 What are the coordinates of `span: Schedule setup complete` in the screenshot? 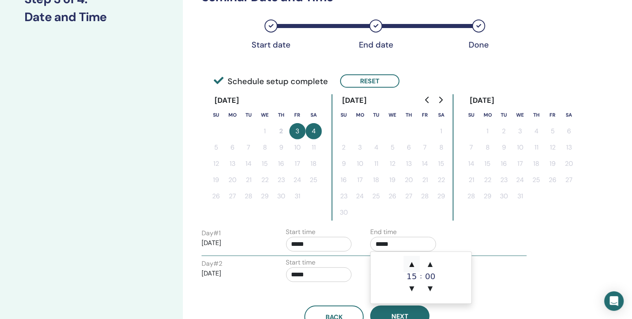 It's located at (271, 81).